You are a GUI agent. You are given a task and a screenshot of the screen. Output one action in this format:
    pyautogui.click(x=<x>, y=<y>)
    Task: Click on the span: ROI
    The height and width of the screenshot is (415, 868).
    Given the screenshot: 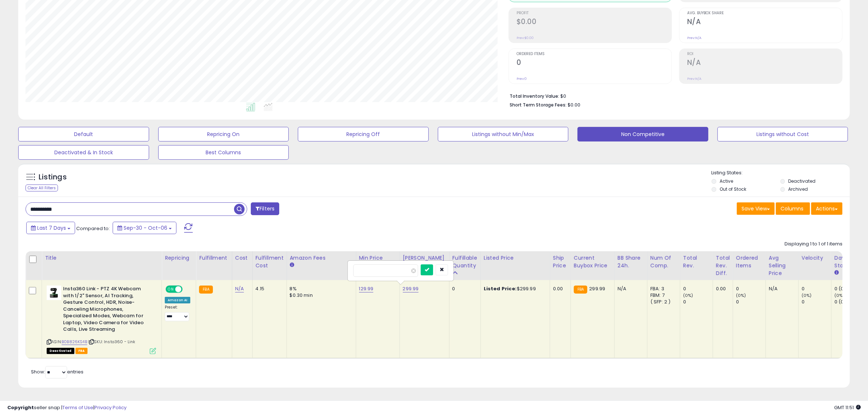 What is the action you would take?
    pyautogui.click(x=764, y=54)
    